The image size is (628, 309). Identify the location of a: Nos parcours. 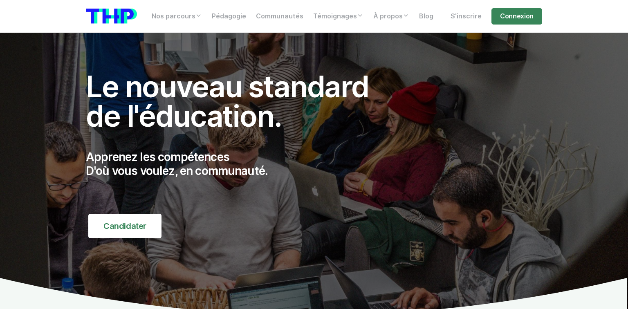
(177, 16).